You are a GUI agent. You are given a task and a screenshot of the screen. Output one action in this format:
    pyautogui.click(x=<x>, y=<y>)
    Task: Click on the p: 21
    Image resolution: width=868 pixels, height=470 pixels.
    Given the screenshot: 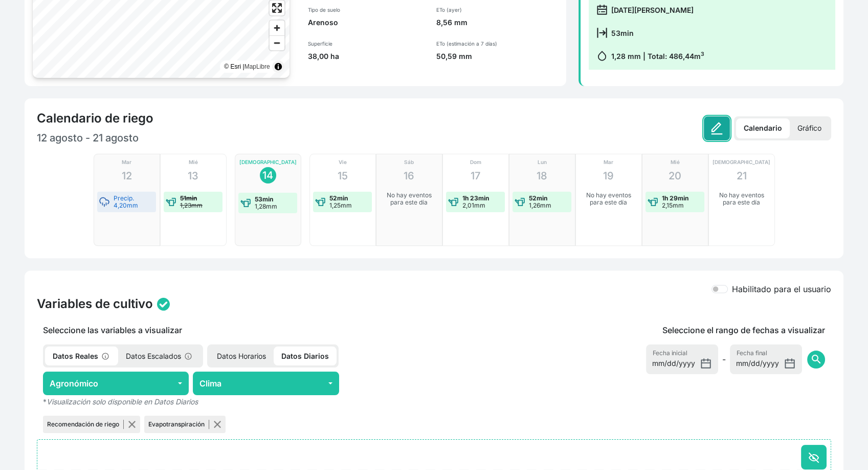 What is the action you would take?
    pyautogui.click(x=742, y=175)
    